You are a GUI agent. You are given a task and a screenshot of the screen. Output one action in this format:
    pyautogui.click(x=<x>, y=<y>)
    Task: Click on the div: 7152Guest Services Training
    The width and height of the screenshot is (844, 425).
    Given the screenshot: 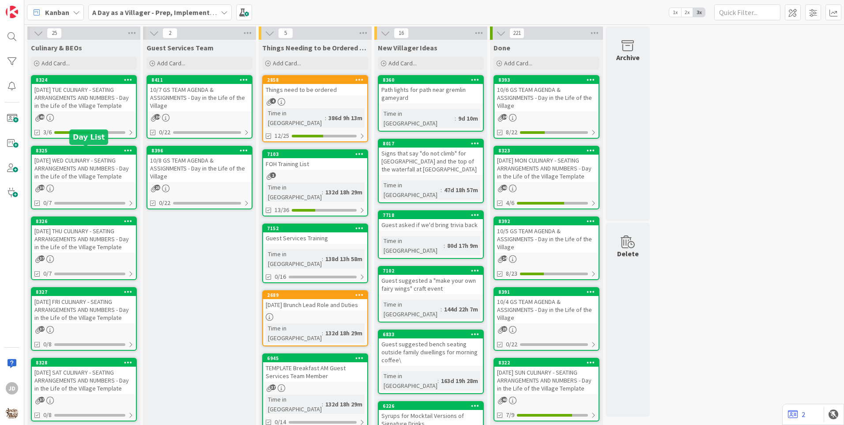 What is the action you would take?
    pyautogui.click(x=315, y=234)
    